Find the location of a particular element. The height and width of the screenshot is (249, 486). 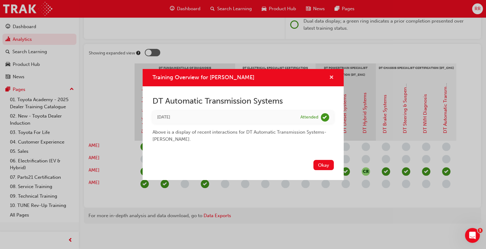

button: cross-icon is located at coordinates (331, 78).